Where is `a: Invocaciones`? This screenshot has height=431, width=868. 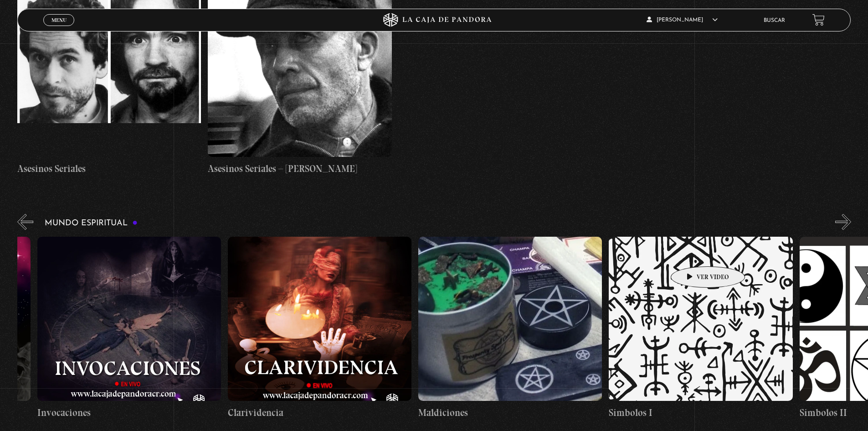 a: Invocaciones is located at coordinates (129, 329).